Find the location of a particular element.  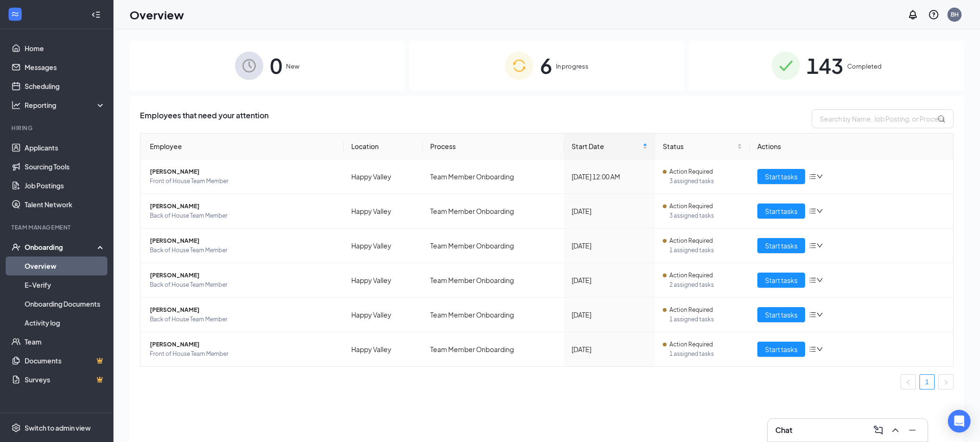

div: Switch to admin view is located at coordinates (57, 428).